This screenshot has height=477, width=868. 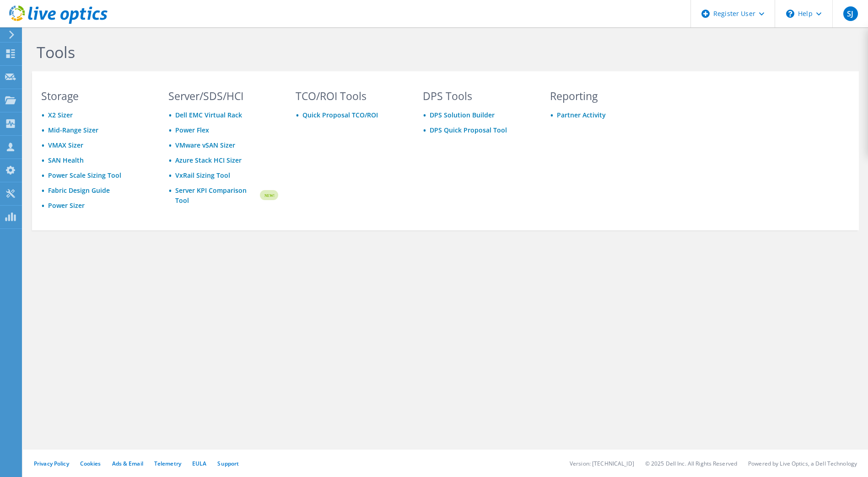 I want to click on a: Cookies, so click(x=91, y=464).